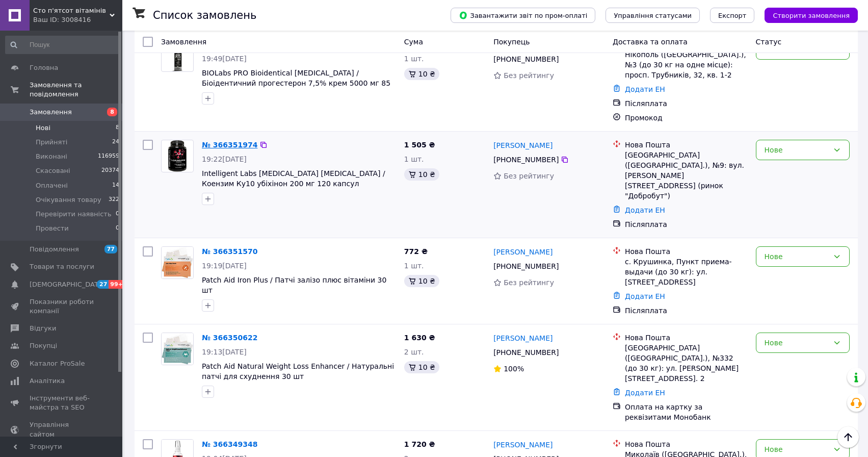 This screenshot has height=457, width=868. I want to click on span: Виконані, so click(52, 156).